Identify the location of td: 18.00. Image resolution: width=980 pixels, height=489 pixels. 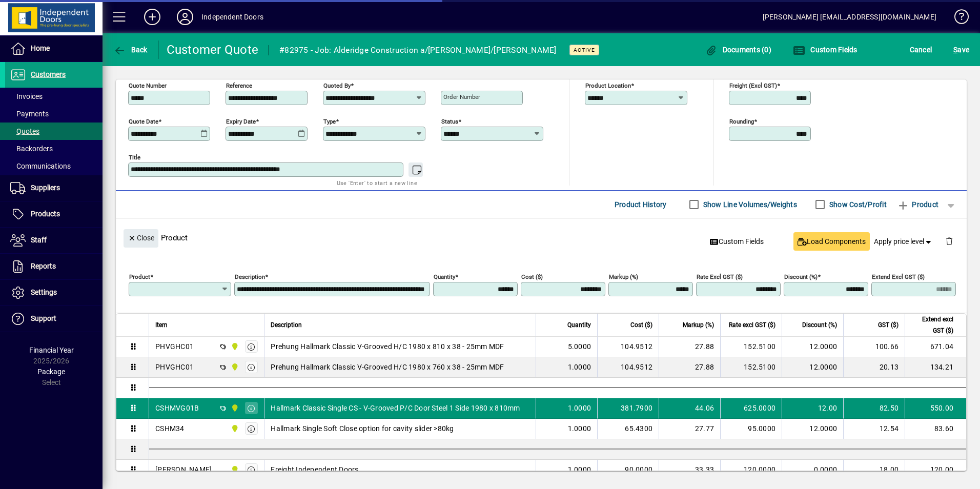
(874, 470).